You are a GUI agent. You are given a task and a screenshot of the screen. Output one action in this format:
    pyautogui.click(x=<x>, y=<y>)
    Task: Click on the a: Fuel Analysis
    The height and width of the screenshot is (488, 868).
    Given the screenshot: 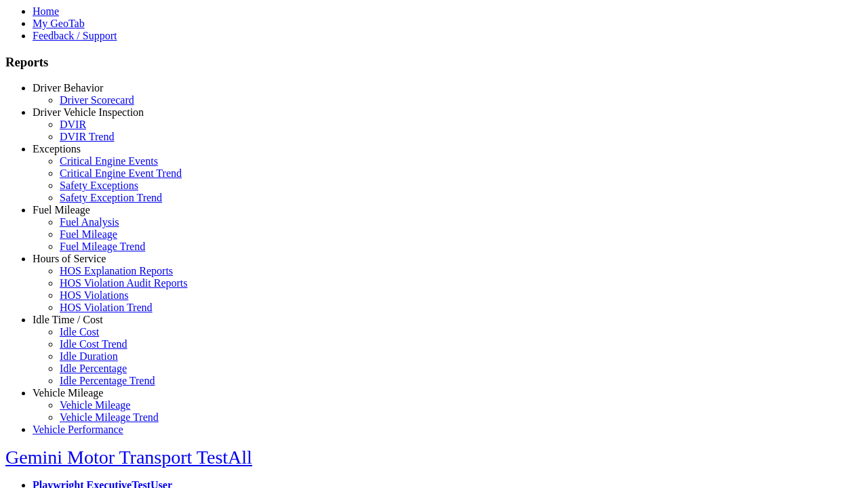 What is the action you would take?
    pyautogui.click(x=90, y=221)
    